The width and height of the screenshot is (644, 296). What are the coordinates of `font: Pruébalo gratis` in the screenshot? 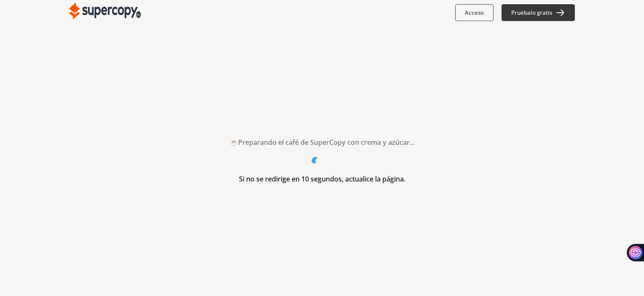 It's located at (531, 12).